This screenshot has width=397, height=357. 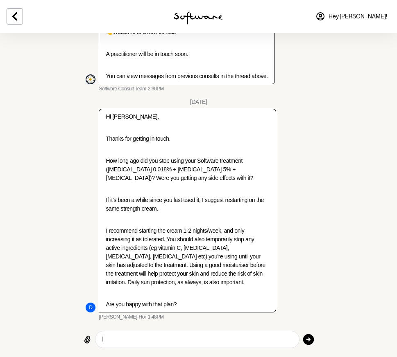 I want to click on p: You can view messages from previous consults in the thread above., so click(x=186, y=76).